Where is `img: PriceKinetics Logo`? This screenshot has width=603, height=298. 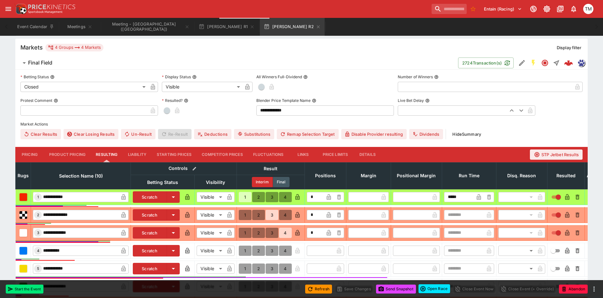
img: PriceKinetics Logo is located at coordinates (20, 9).